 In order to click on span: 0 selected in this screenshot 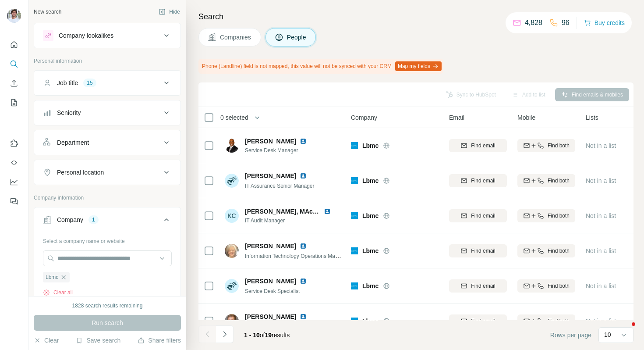, I will do `click(235, 118)`.